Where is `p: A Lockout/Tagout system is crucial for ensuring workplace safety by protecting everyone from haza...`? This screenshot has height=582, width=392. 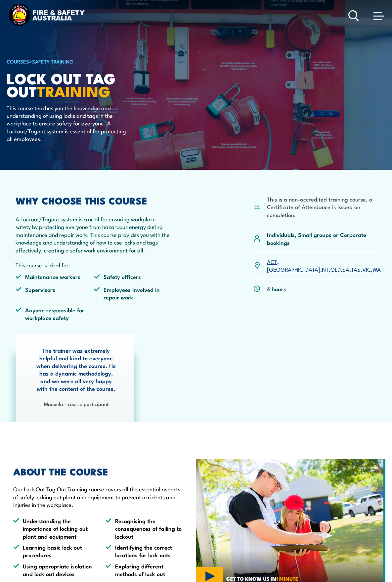
p: A Lockout/Tagout system is crucial for ensuring workplace safety by protecting everyone from haza... is located at coordinates (94, 234).